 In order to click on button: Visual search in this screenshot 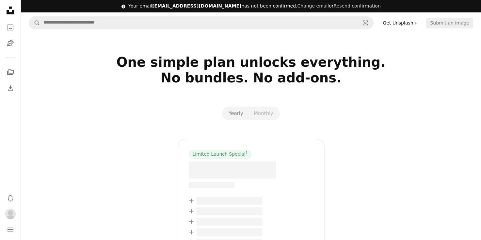, I will do `click(366, 23)`.